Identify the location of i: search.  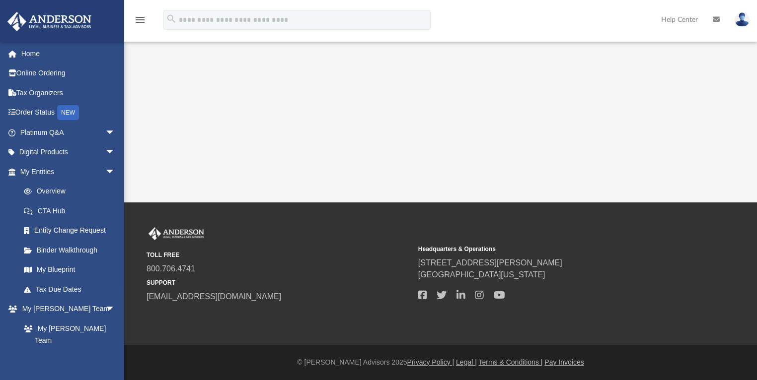
(171, 19).